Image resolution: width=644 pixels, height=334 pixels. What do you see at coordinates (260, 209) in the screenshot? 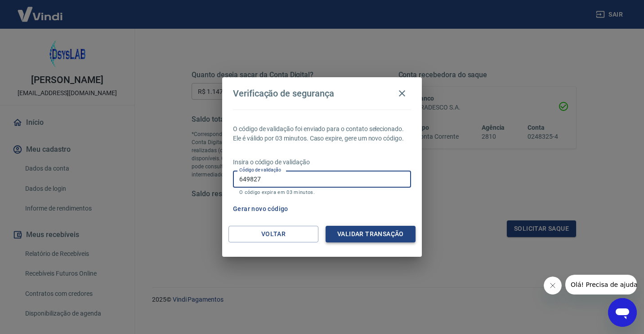
I see `button: Gerar novo código` at bounding box center [260, 209].